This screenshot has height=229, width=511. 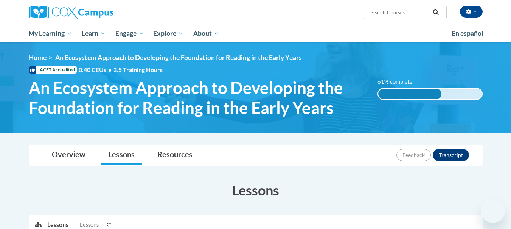 I want to click on button: Transcript, so click(x=451, y=155).